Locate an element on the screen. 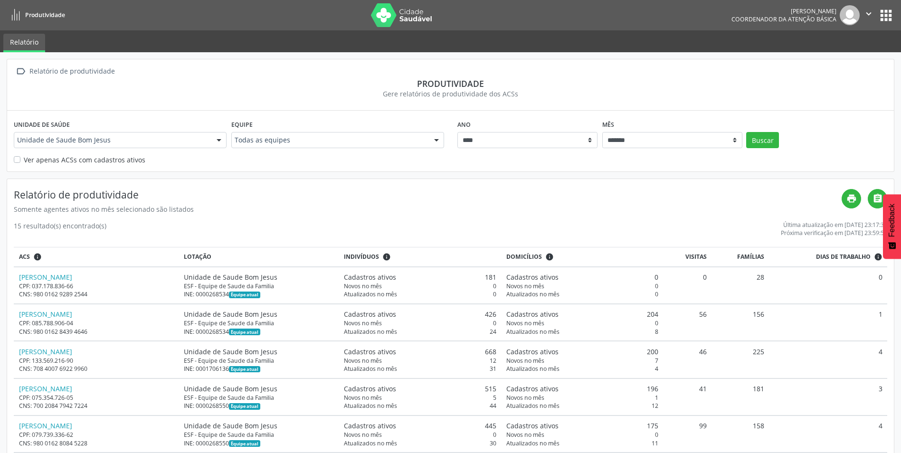  i: Dias em que o(a) ACS fez pelo menos uma visita, ou ficha de cadastro individual ou cadastro domic... is located at coordinates (878, 257).